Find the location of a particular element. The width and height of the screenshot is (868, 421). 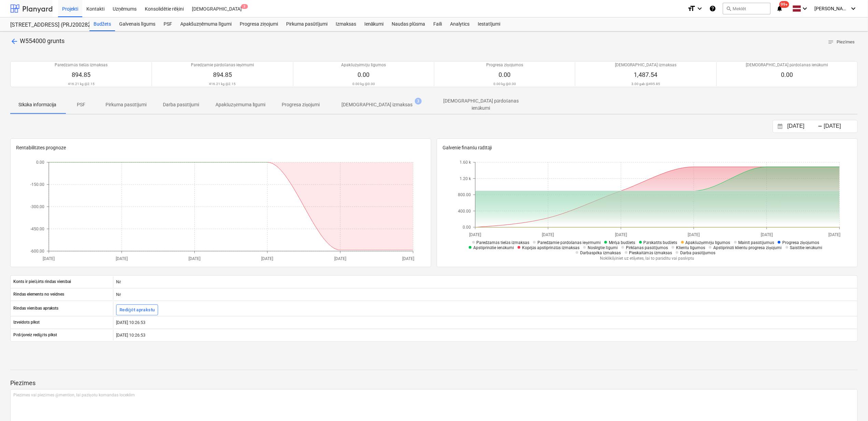

div: Progresa ziņojumi is located at coordinates (259, 24).